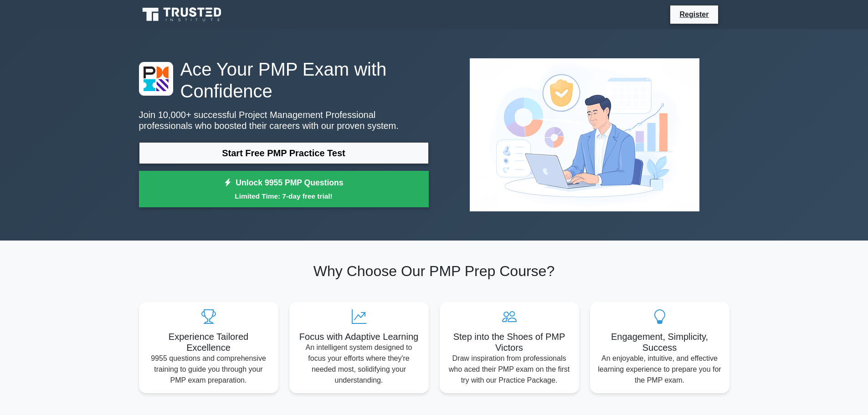 The image size is (868, 415). Describe the element at coordinates (284, 196) in the screenshot. I see `small: Limited Time: 7-day free trial!` at that location.